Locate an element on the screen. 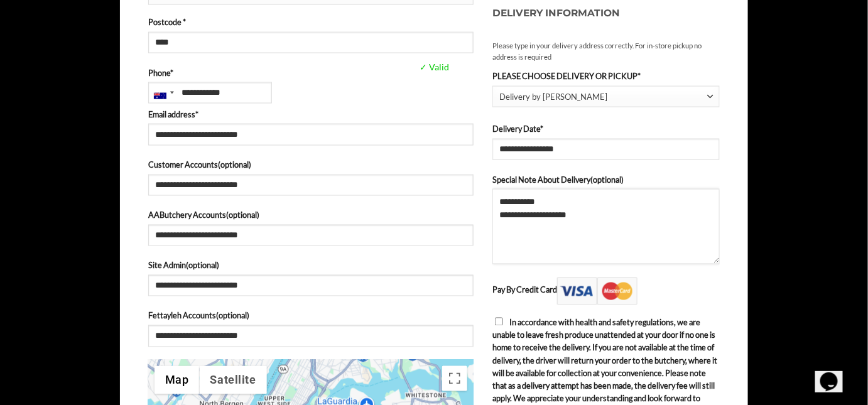 This screenshot has width=868, height=405. button: Show street map is located at coordinates (177, 380).